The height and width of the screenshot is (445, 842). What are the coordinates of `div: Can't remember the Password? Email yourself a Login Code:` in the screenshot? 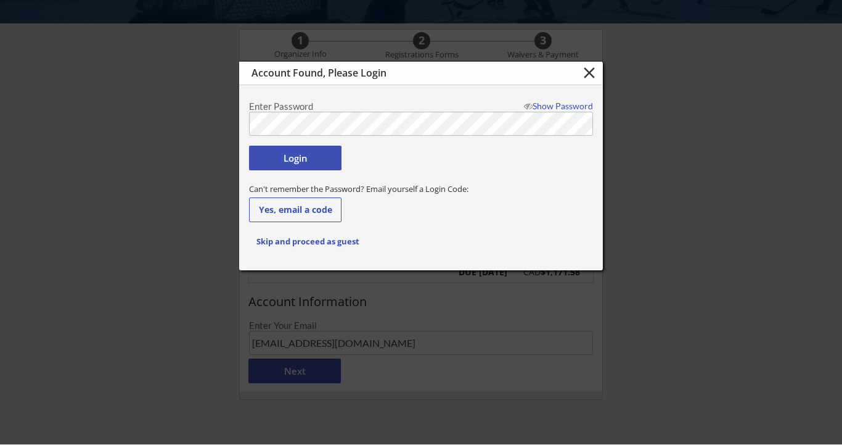 It's located at (421, 189).